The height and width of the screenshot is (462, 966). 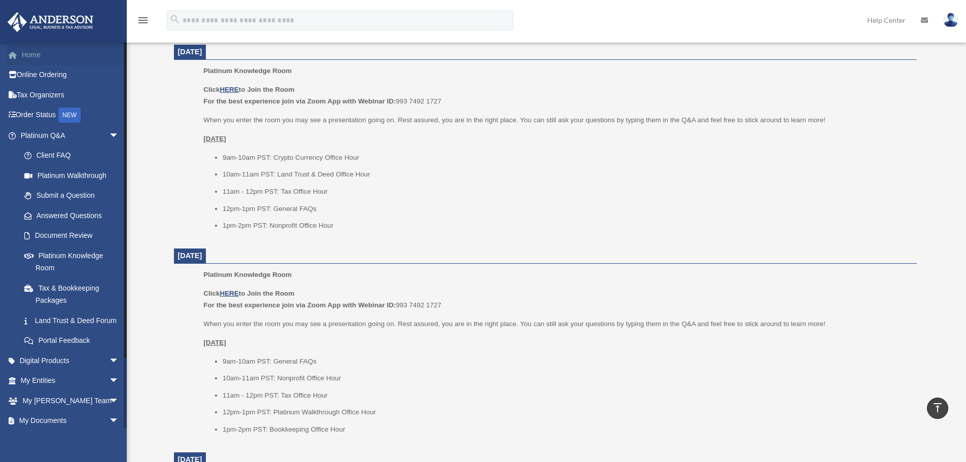 I want to click on li: 1pm-2pm PST: Nonprofit Office Hour, so click(x=566, y=226).